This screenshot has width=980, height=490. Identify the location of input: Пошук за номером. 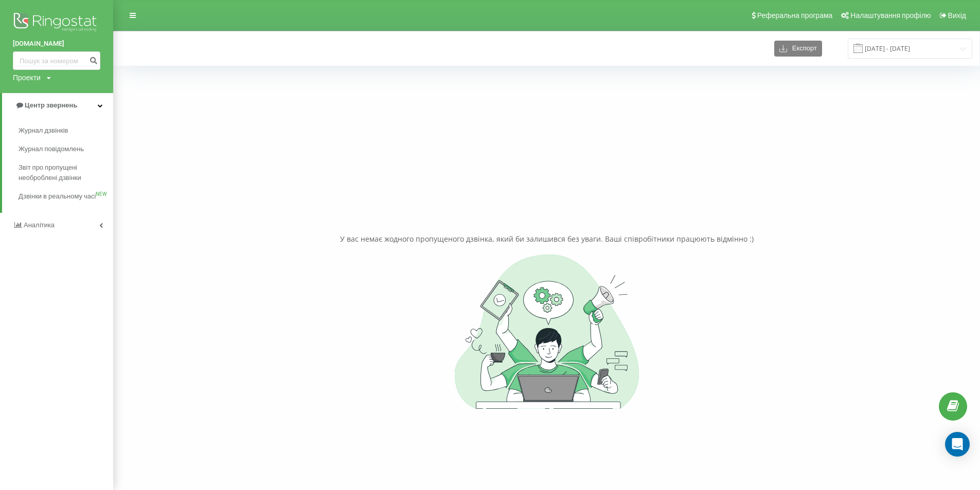
(56, 60).